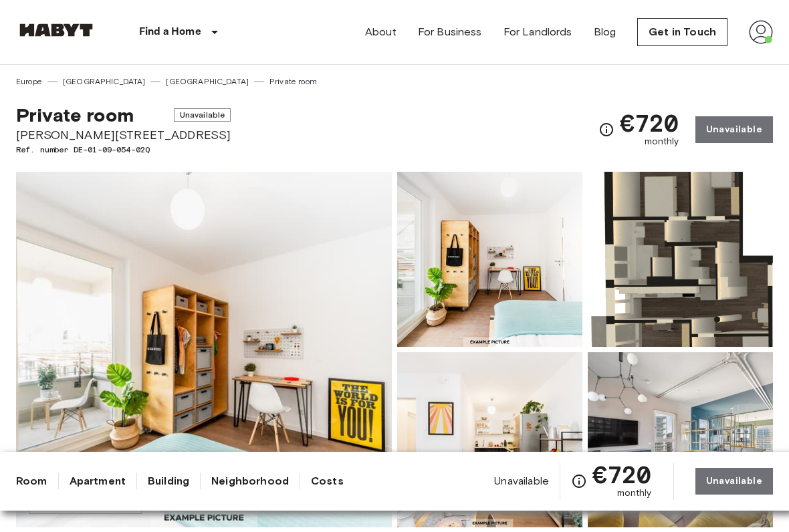 This screenshot has height=532, width=789. What do you see at coordinates (29, 82) in the screenshot?
I see `a: Europe` at bounding box center [29, 82].